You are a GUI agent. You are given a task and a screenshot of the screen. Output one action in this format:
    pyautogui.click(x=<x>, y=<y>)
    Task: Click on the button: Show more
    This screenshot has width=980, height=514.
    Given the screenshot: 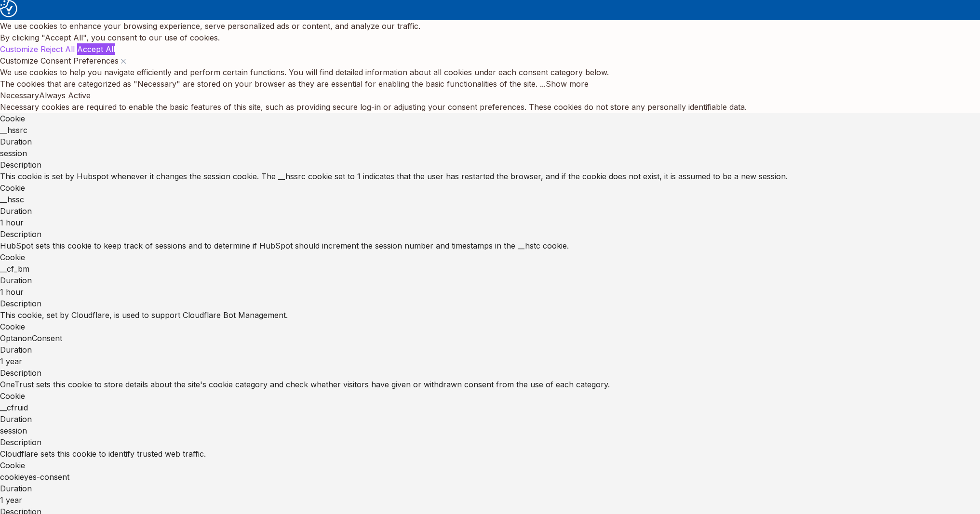 What is the action you would take?
    pyautogui.click(x=567, y=84)
    